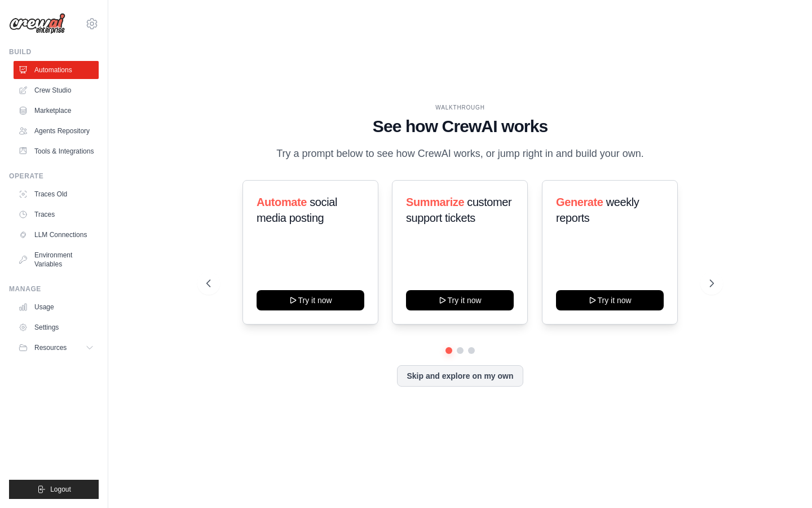 The width and height of the screenshot is (812, 508). What do you see at coordinates (55, 151) in the screenshot?
I see `a: Tools & Integrations` at bounding box center [55, 151].